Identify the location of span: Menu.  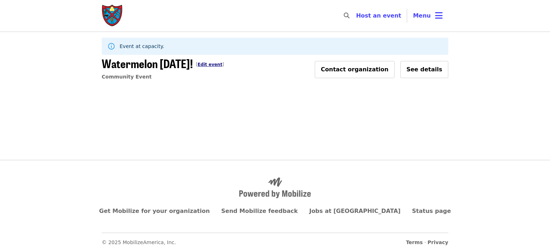
(421, 15).